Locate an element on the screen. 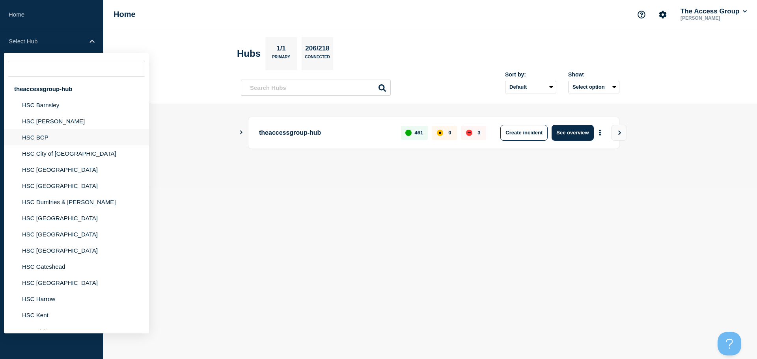 This screenshot has height=359, width=757. button: The Access Group is located at coordinates (714, 11).